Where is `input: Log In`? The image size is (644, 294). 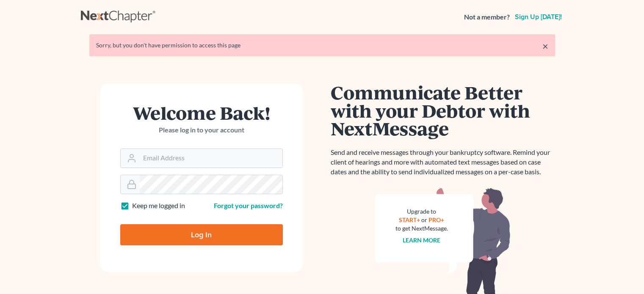
input: Log In is located at coordinates (201, 234).